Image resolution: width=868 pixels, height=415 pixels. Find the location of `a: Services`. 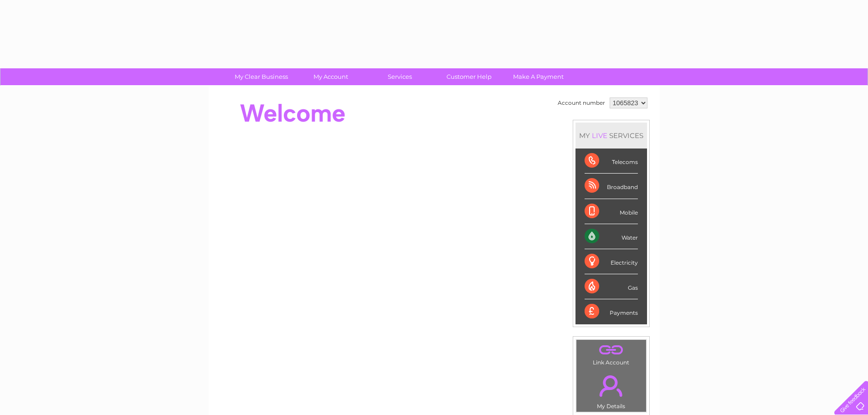

a: Services is located at coordinates (400, 77).